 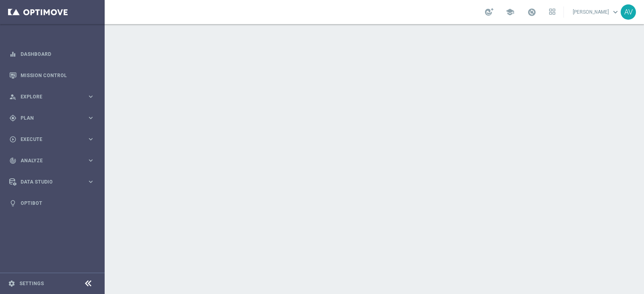 What do you see at coordinates (13, 118) in the screenshot?
I see `i: gps_fixed` at bounding box center [13, 118].